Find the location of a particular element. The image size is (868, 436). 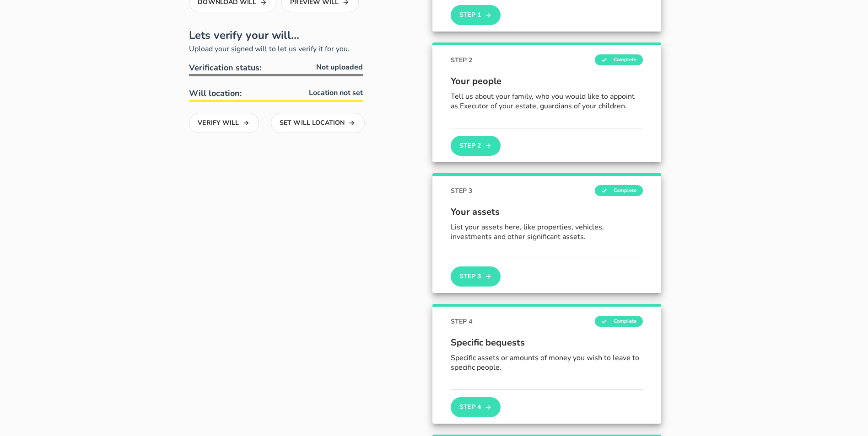

p: Upload your signed will to let us verify it for you. is located at coordinates (276, 49).